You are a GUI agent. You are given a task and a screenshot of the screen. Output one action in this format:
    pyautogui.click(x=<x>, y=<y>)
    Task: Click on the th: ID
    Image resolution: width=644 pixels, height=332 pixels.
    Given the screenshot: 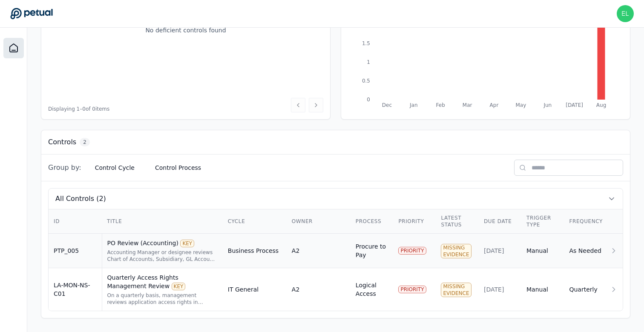 What is the action you would take?
    pyautogui.click(x=75, y=221)
    